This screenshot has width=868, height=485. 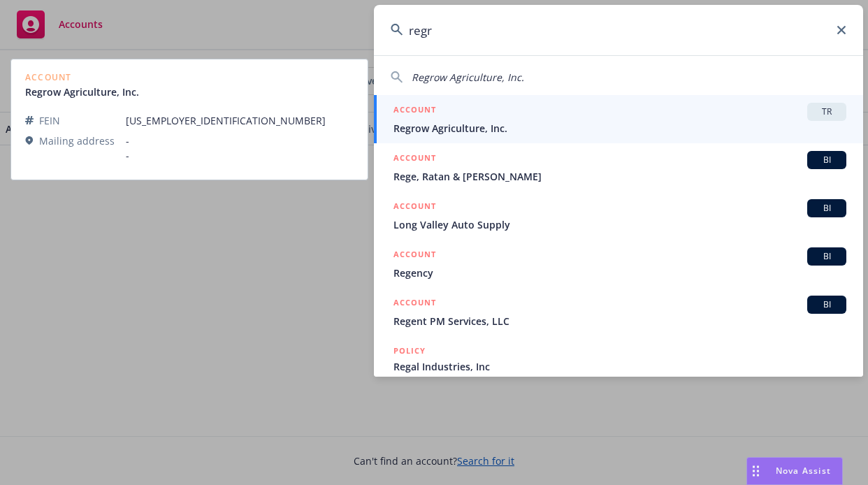 I want to click on button: Nova Assist, so click(x=795, y=471).